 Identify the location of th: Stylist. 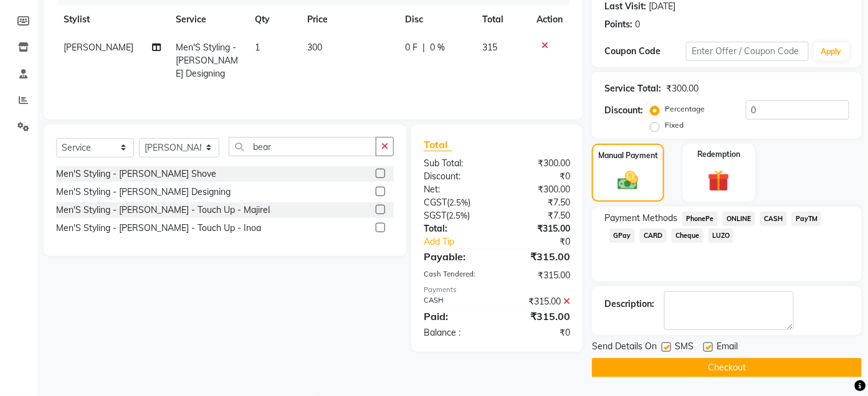
(113, 19).